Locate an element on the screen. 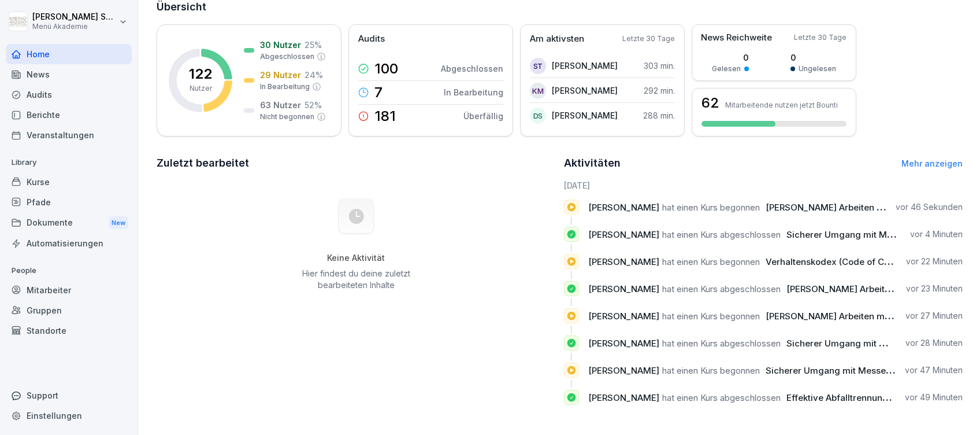  a: Audits is located at coordinates (69, 94).